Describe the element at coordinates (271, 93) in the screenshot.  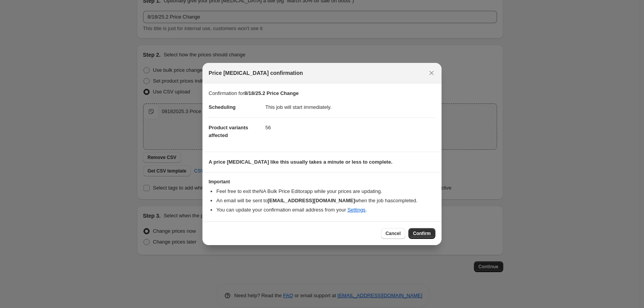
I see `b: 8/18/25.2 Price Change` at that location.